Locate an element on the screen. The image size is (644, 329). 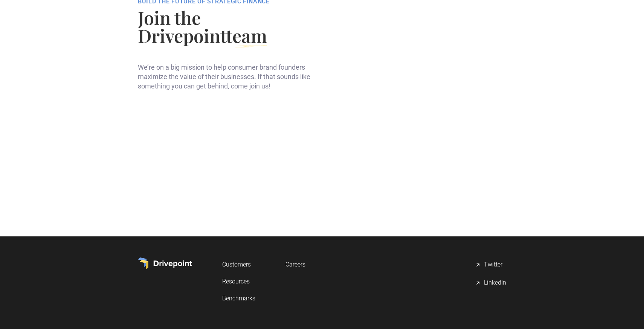
span: team is located at coordinates (247, 35).